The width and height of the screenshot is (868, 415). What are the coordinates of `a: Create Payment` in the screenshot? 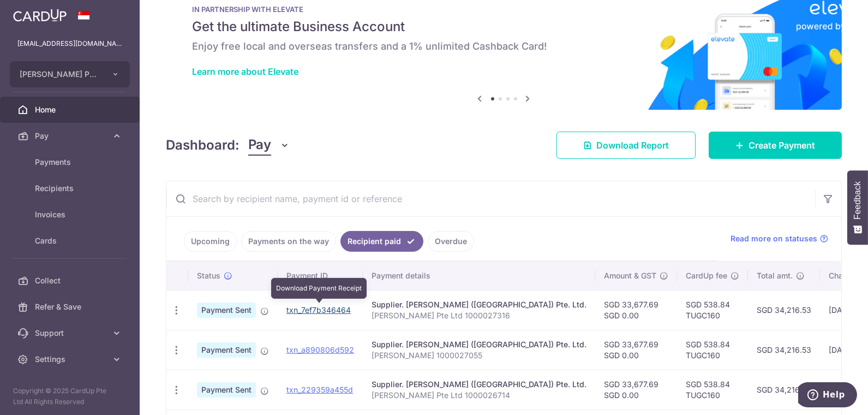 It's located at (775, 146).